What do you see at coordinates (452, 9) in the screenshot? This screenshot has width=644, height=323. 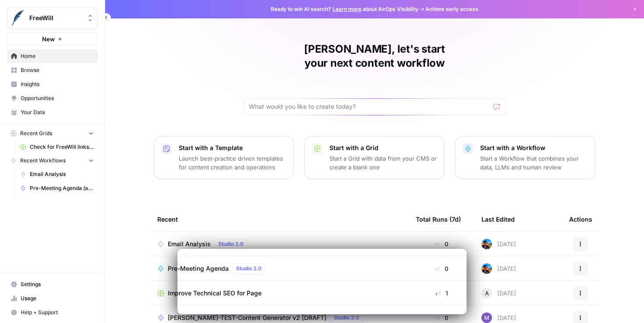 I see `span: Actions early access` at bounding box center [452, 9].